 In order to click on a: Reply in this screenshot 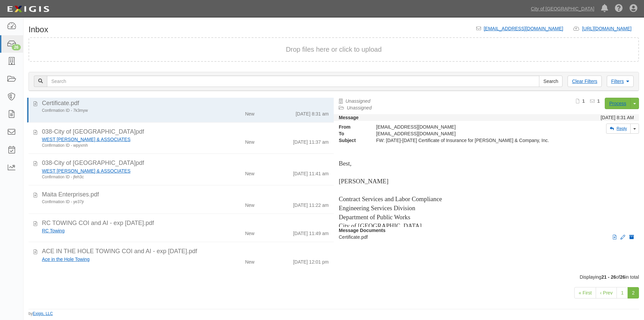, I will do `click(618, 128)`.